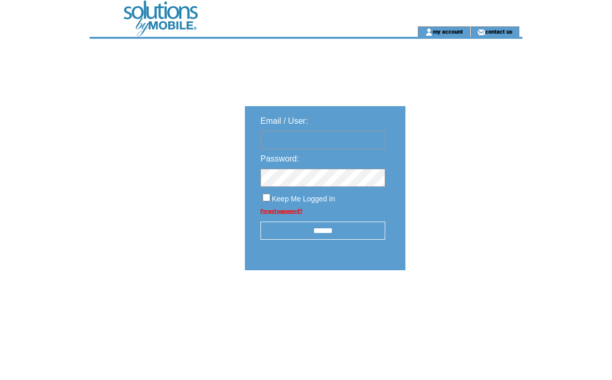 Image resolution: width=612 pixels, height=380 pixels. Describe the element at coordinates (284, 121) in the screenshot. I see `span: Email / User:` at that location.